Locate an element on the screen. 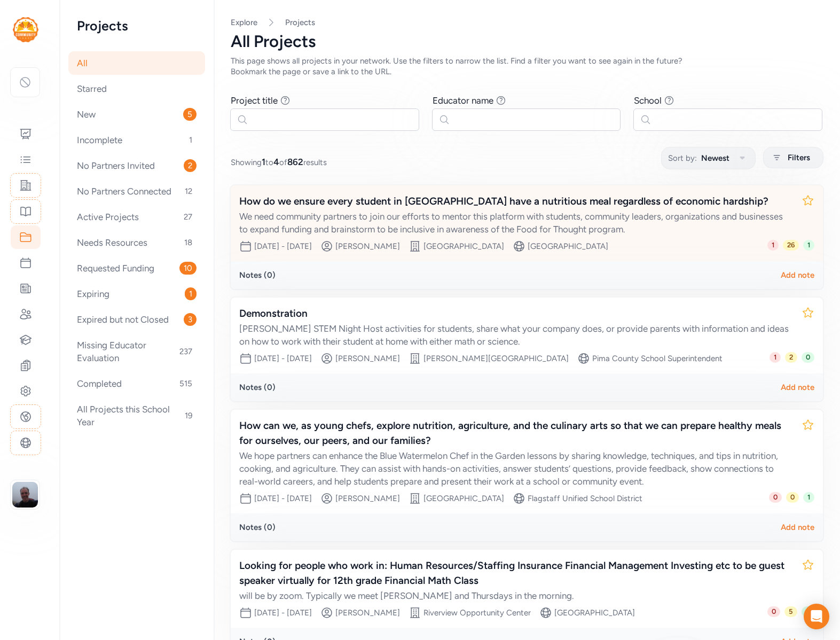 The height and width of the screenshot is (640, 840). div: Completed is located at coordinates (137, 384).